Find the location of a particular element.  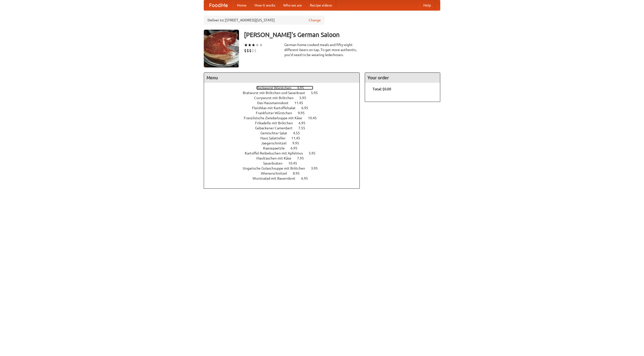

a: Bockwurst Würstchen 4.95 is located at coordinates (285, 88).